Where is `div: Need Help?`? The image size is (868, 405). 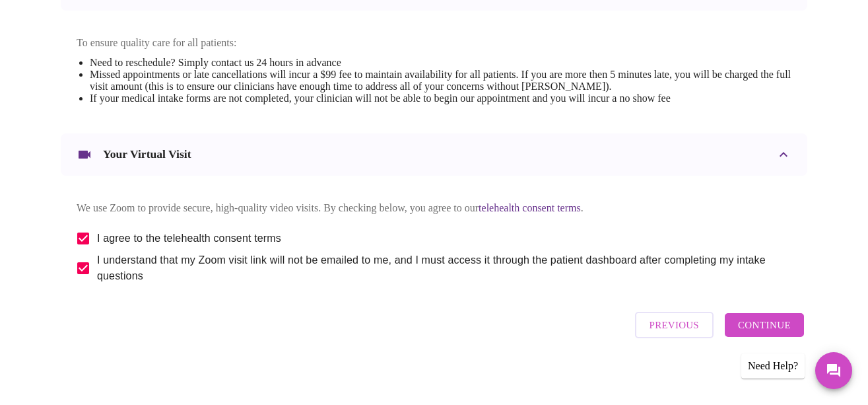
div: Need Help? is located at coordinates (773, 366).